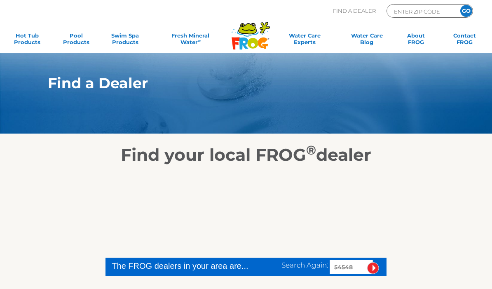  I want to click on p: Find A Dealer, so click(354, 11).